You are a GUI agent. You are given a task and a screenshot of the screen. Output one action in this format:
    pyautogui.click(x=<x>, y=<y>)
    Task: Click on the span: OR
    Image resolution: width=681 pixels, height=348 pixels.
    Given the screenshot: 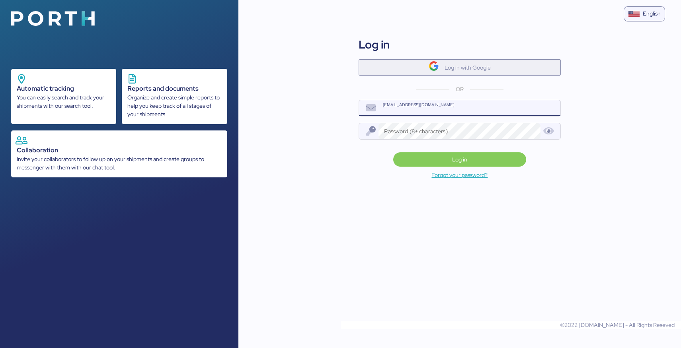 What is the action you would take?
    pyautogui.click(x=460, y=89)
    